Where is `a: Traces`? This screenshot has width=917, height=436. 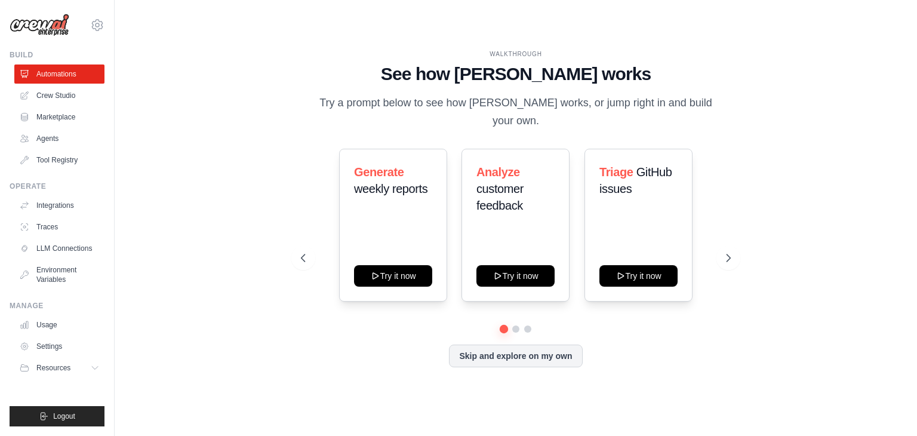
a: Traces is located at coordinates (59, 227).